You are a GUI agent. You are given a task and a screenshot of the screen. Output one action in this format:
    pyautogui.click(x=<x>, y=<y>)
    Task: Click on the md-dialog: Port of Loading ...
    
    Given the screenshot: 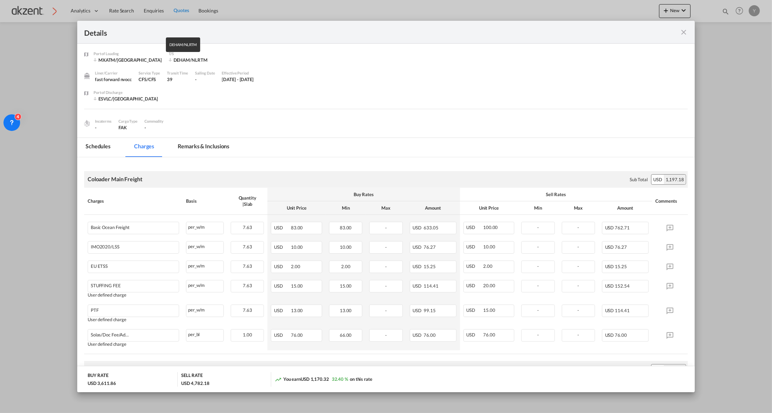 What is the action you would take?
    pyautogui.click(x=386, y=206)
    